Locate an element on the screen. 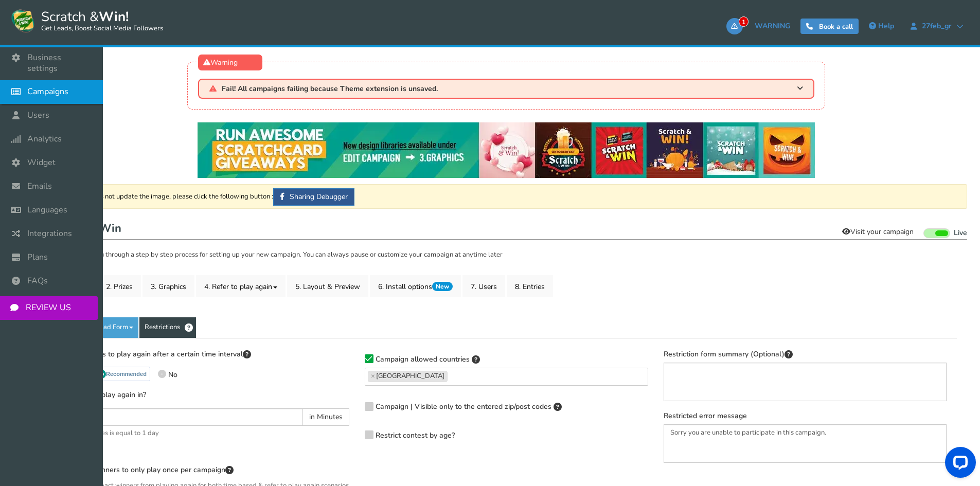 This screenshot has width=980, height=486. div: Warning is located at coordinates (230, 62).